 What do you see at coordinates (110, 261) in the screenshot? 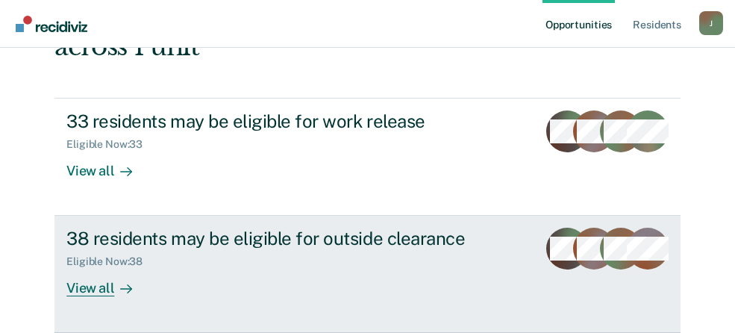
I see `div: Eligible Now : 38` at bounding box center [110, 261].